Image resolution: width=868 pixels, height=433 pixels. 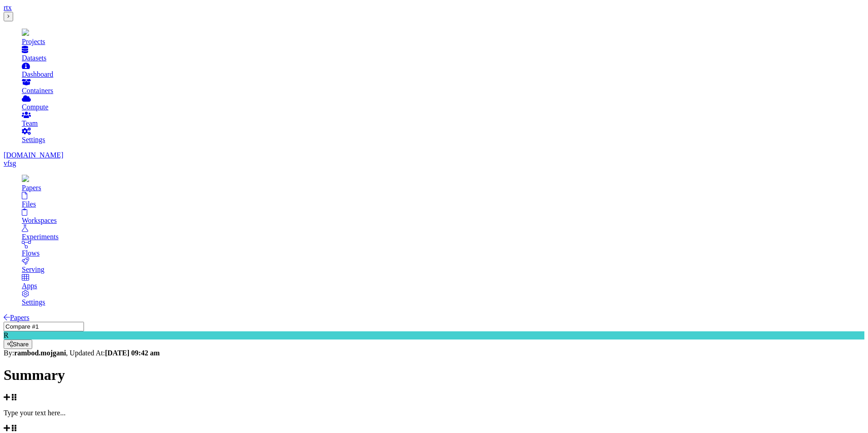 What do you see at coordinates (443, 265) in the screenshot?
I see `a: Serving` at bounding box center [443, 265].